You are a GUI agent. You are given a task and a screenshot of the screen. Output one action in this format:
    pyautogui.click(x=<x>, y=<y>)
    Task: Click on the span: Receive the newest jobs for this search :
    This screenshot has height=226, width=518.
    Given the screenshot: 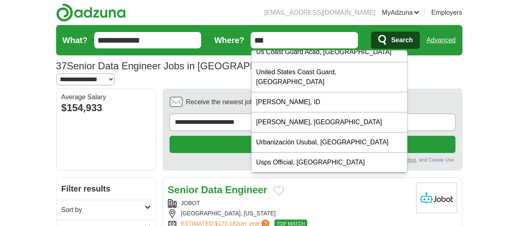 What is the action you would take?
    pyautogui.click(x=256, y=102)
    